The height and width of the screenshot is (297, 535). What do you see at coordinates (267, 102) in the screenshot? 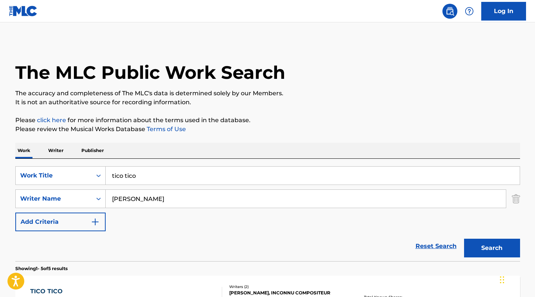
I see `p: It is not an authoritative source for recording information.` at bounding box center [267, 102].